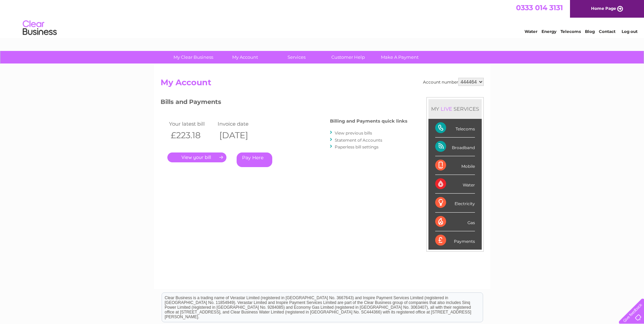 The image size is (644, 324). I want to click on div: Broadband, so click(456, 146).